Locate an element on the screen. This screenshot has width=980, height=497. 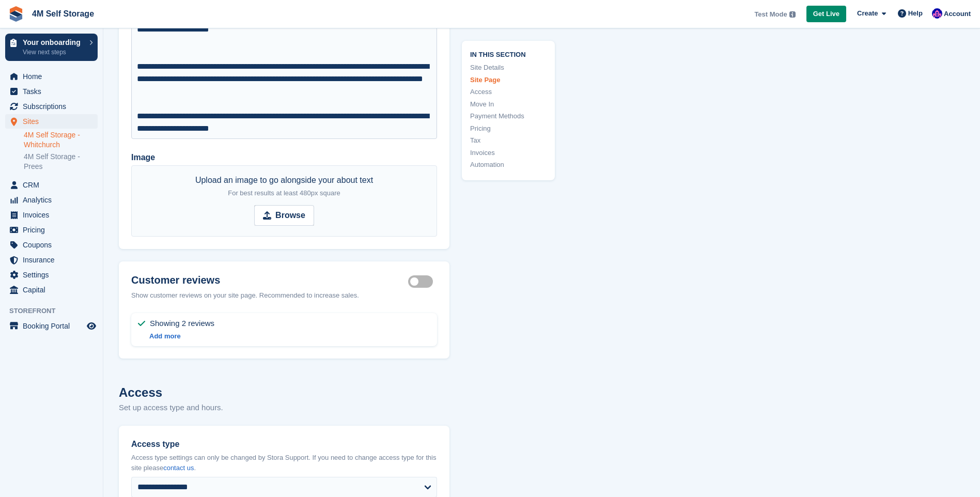
a: Site Page is located at coordinates (508, 79).